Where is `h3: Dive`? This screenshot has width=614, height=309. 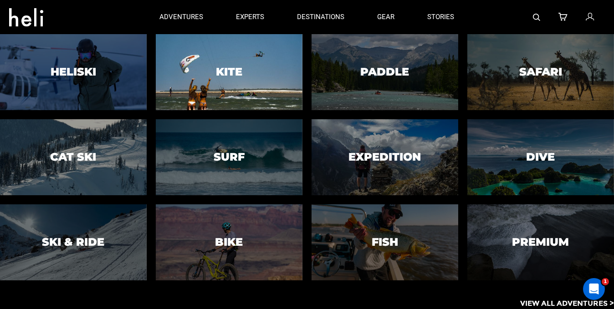 h3: Dive is located at coordinates (541, 157).